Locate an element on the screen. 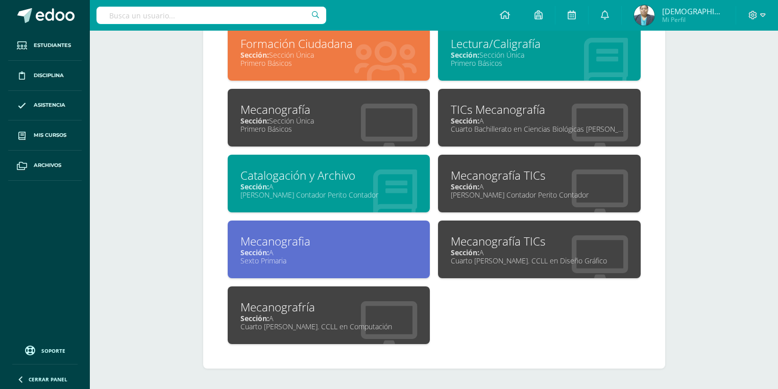  div: Catalogación y Archivo is located at coordinates (329, 175).